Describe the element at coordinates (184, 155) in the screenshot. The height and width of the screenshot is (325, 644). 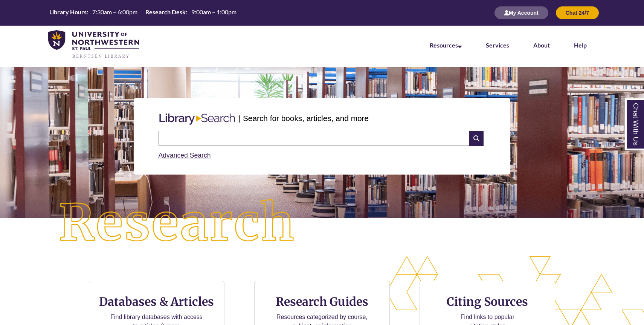
I see `a: Advanced Search` at that location.